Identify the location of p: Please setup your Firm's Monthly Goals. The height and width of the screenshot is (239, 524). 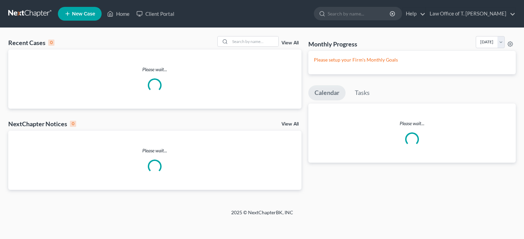
(412, 60).